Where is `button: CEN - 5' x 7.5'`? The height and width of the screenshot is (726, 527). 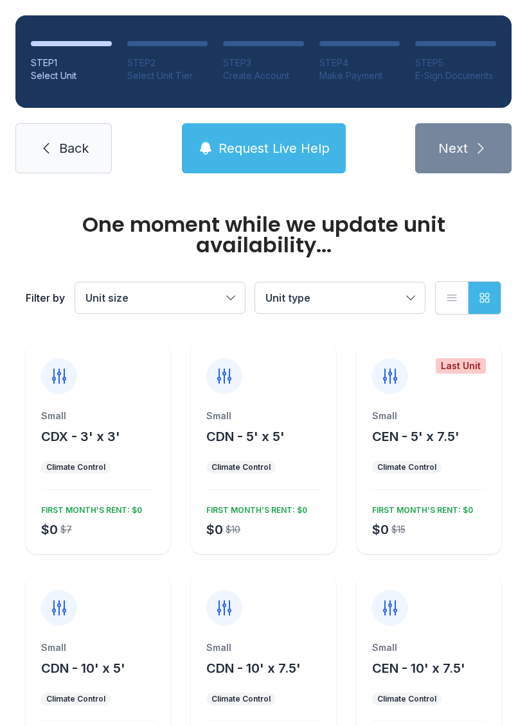 button: CEN - 5' x 7.5' is located at coordinates (416, 437).